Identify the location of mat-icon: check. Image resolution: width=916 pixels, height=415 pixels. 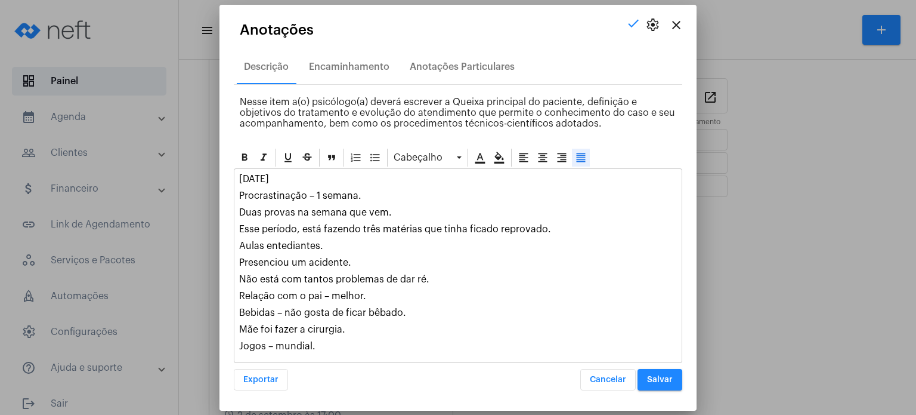
(633, 23).